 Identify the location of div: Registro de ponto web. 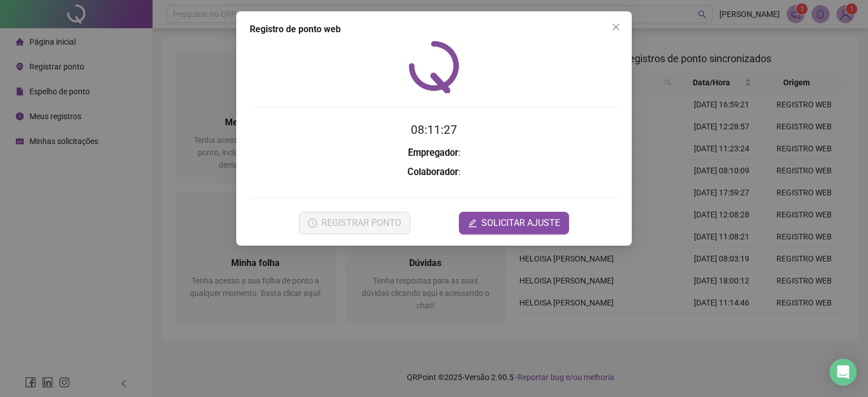
(434, 29).